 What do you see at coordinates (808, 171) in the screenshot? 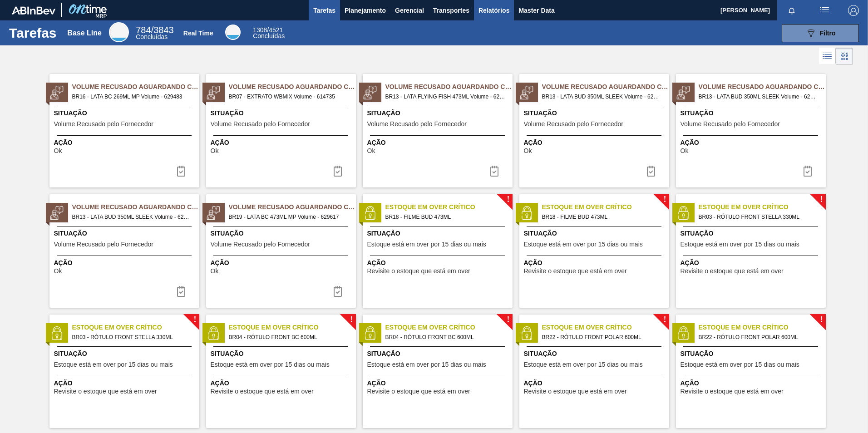
I see `div: Completar tarefa: 30360763` at bounding box center [808, 171].